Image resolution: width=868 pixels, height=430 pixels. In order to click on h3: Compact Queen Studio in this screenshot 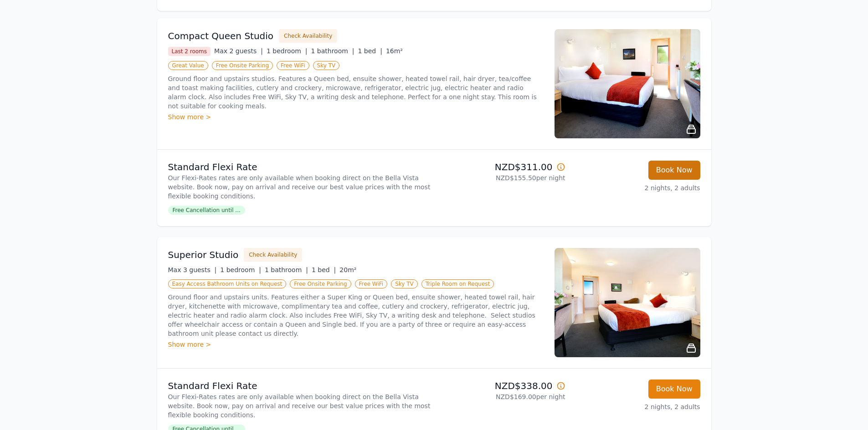, I will do `click(221, 36)`.